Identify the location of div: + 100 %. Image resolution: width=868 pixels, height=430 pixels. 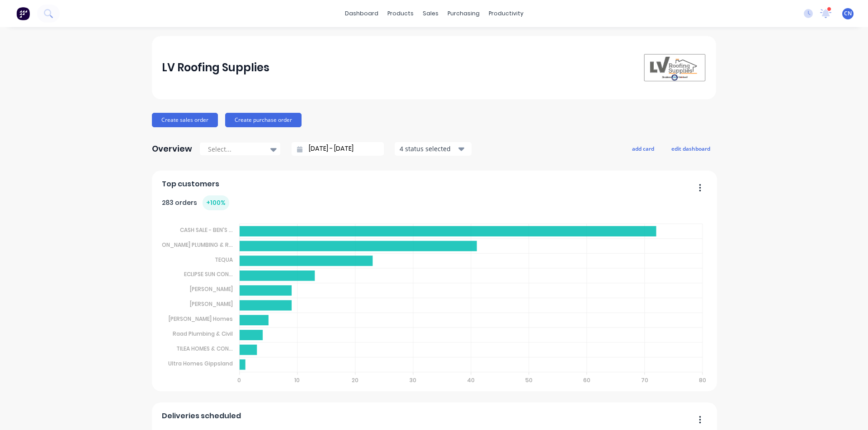
(215, 203).